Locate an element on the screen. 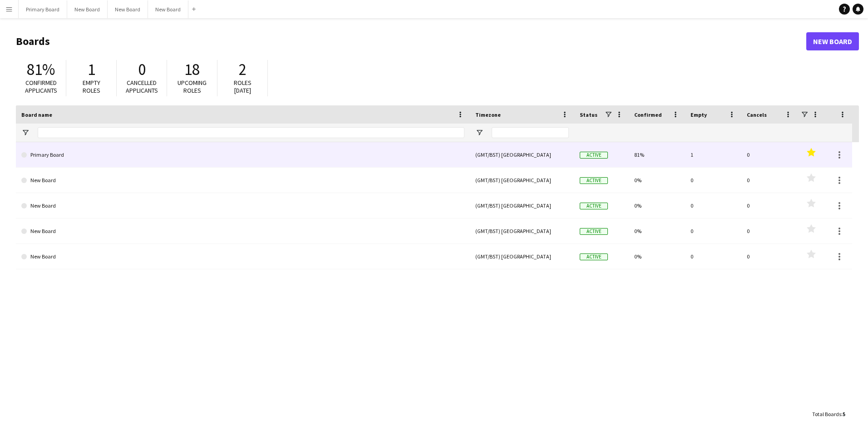  h1: Boards is located at coordinates (411, 42).